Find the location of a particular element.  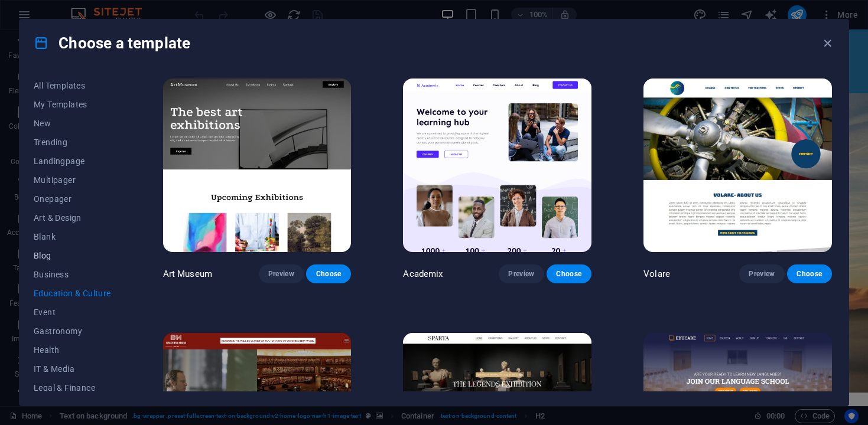

button: My Templates is located at coordinates (72, 104).